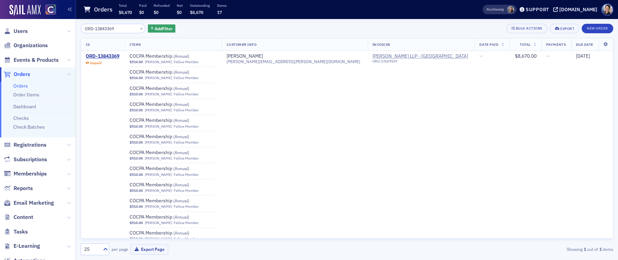 The width and height of the screenshot is (618, 260). What do you see at coordinates (23, 188) in the screenshot?
I see `span: Reports` at bounding box center [23, 188].